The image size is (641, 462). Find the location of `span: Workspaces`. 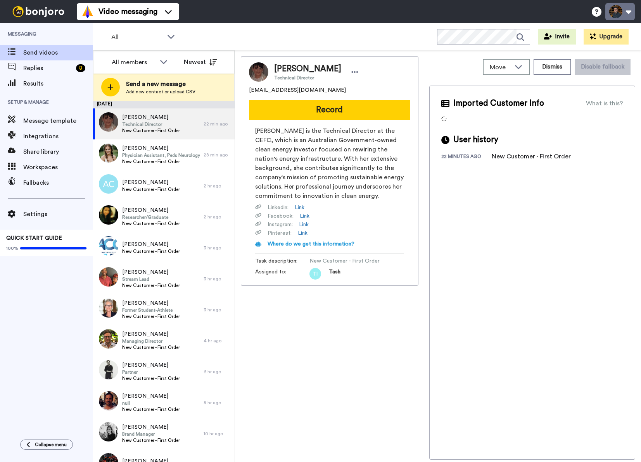

span: Workspaces is located at coordinates (58, 167).